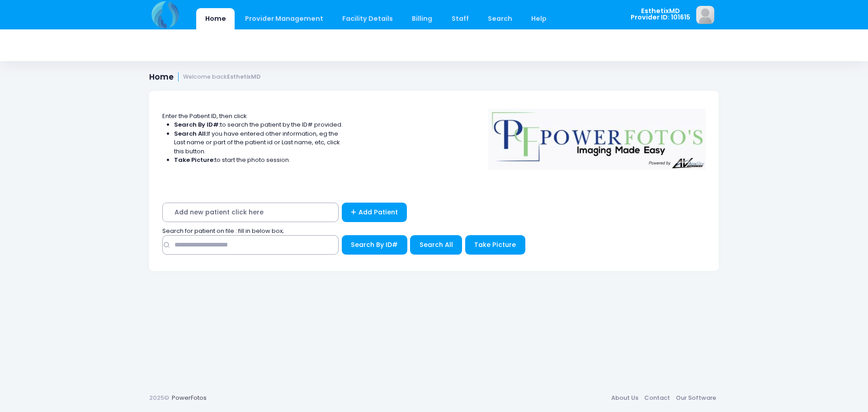  What do you see at coordinates (500, 19) in the screenshot?
I see `a: Search` at bounding box center [500, 19].